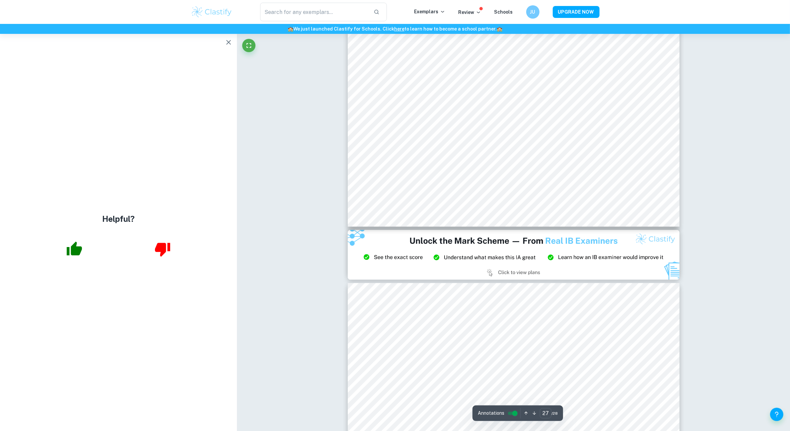 Image resolution: width=790 pixels, height=431 pixels. Describe the element at coordinates (576, 12) in the screenshot. I see `button: UPGRADE NOW` at that location.